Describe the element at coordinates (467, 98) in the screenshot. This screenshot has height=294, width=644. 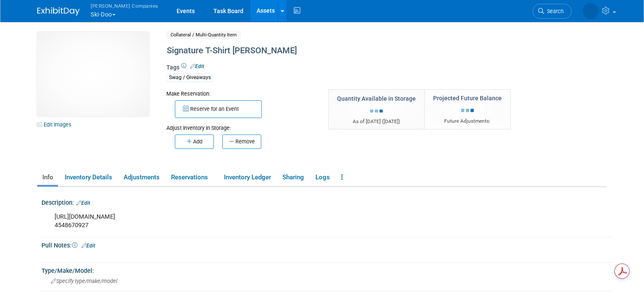
I see `div: Projected Future Balance` at that location.